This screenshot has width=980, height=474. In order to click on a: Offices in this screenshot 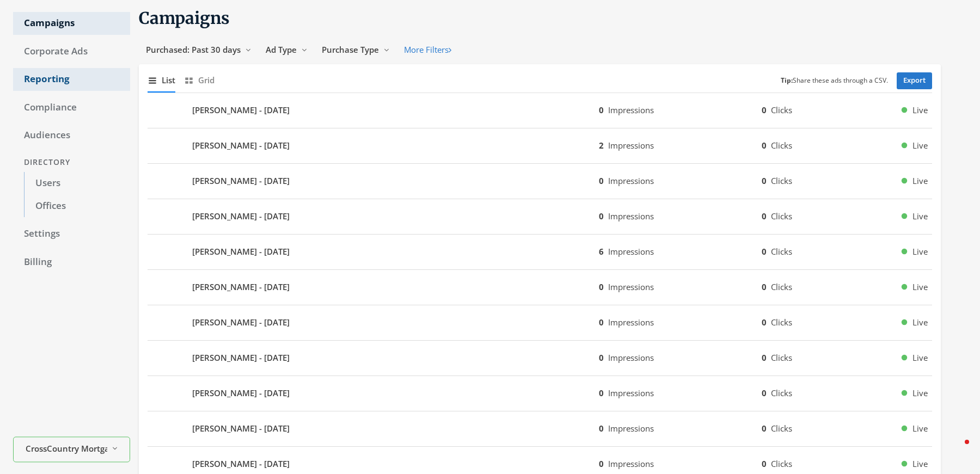, I will do `click(77, 206)`.